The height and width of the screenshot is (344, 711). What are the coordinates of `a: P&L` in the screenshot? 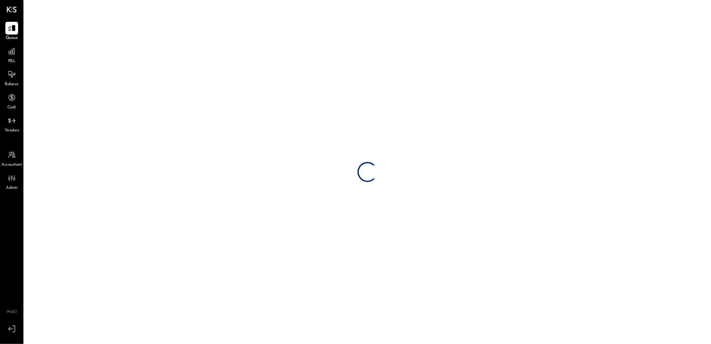 It's located at (12, 55).